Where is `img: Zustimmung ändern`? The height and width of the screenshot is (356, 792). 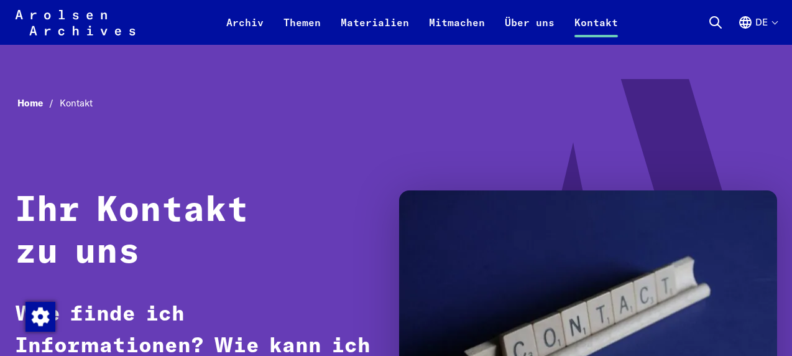
img: Zustimmung ändern is located at coordinates (40, 317).